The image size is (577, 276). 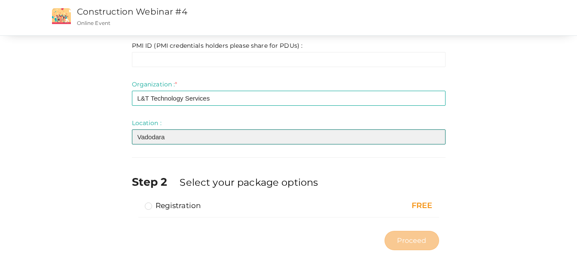 What do you see at coordinates (155, 84) in the screenshot?
I see `label: Organization :` at bounding box center [155, 84].